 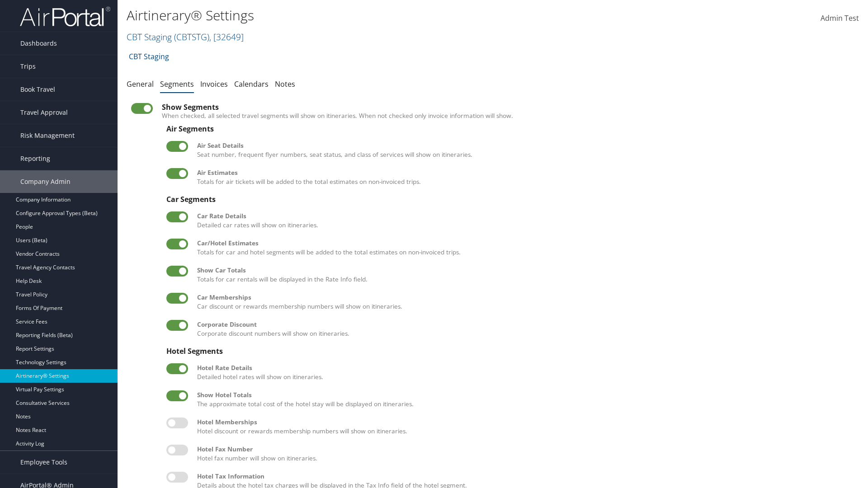 I want to click on label: Hotel discount or rewards membership numbers will show on itineraries., so click(x=523, y=427).